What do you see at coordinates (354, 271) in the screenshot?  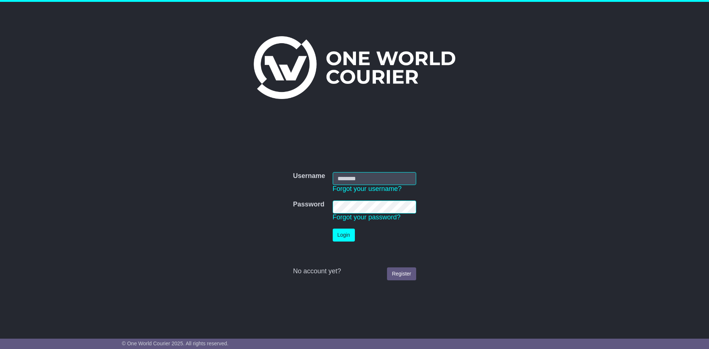 I see `div: No account yet?` at bounding box center [354, 271].